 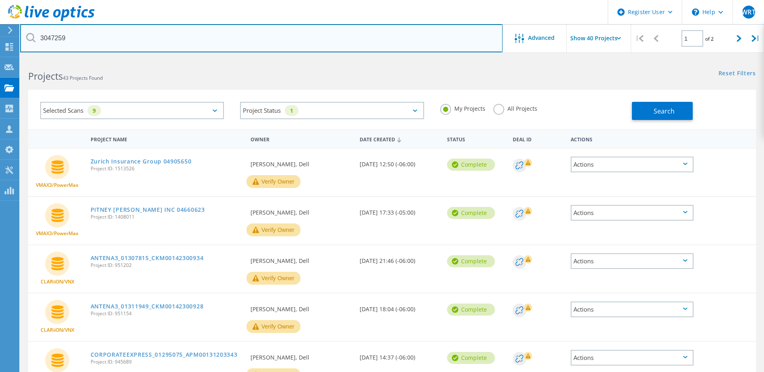 What do you see at coordinates (83, 78) in the screenshot?
I see `span: 43 Projects Found` at bounding box center [83, 78].